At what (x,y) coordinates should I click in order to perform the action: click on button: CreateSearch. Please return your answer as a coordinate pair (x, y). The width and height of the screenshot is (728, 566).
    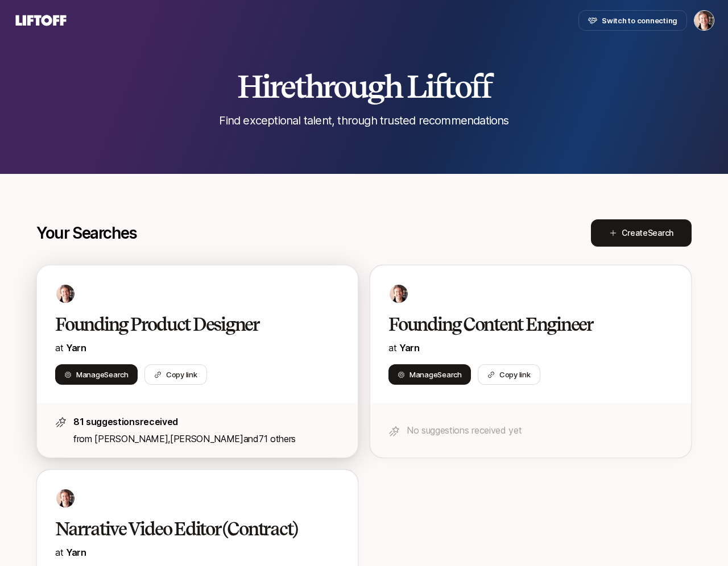
    Looking at the image, I should click on (641, 233).